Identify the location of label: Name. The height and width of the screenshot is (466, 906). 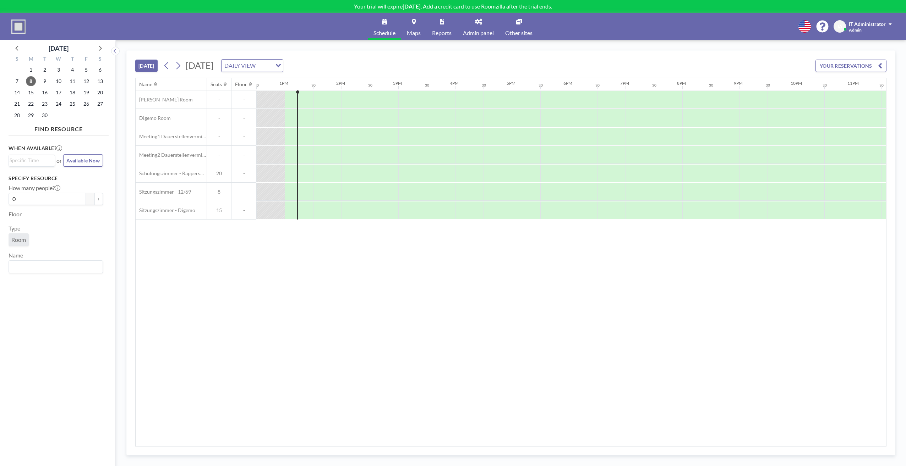
(16, 256).